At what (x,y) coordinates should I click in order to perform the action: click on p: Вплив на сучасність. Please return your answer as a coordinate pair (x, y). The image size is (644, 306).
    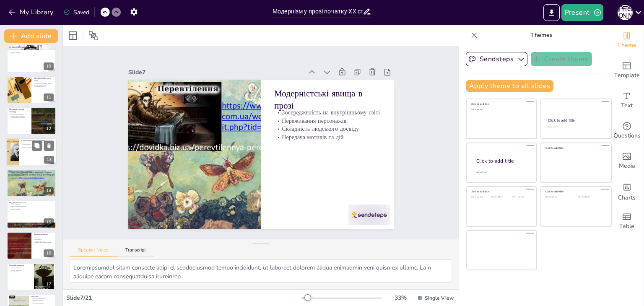
    Looking at the image, I should click on (42, 301).